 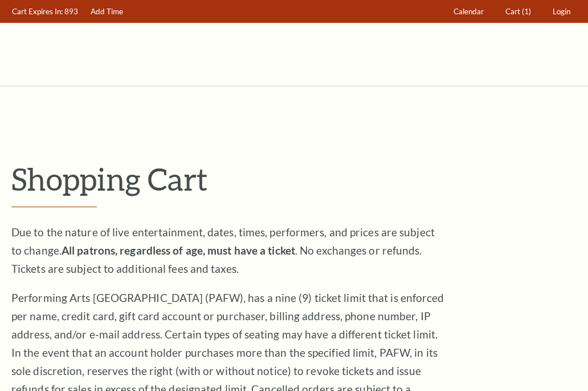 I want to click on a: Cart (1), so click(x=519, y=11).